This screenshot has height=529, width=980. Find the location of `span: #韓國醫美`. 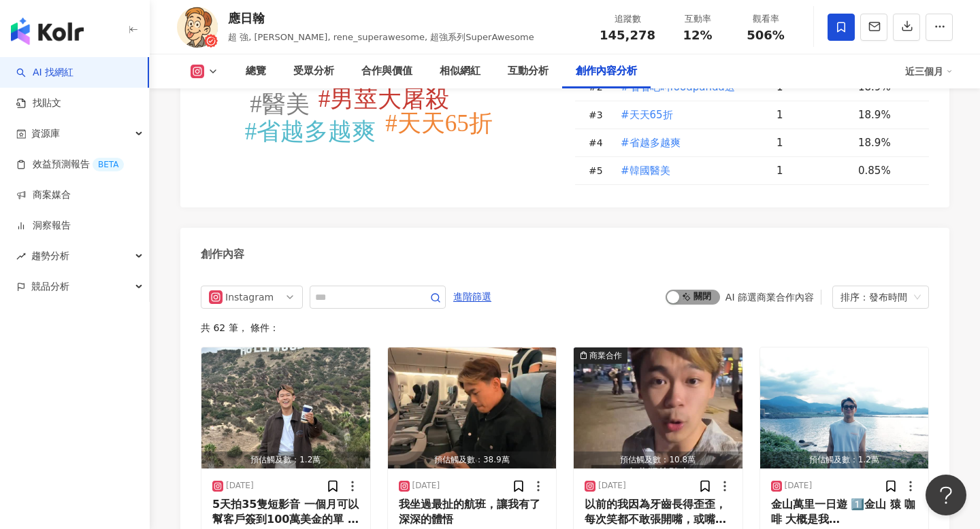

span: #韓國醫美 is located at coordinates (645, 171).